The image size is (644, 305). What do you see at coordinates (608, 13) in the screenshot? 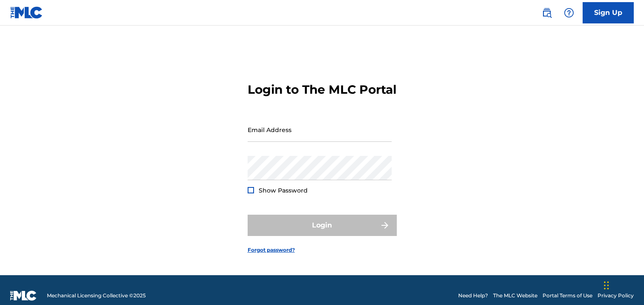
I see `a: Sign Up` at bounding box center [608, 13].